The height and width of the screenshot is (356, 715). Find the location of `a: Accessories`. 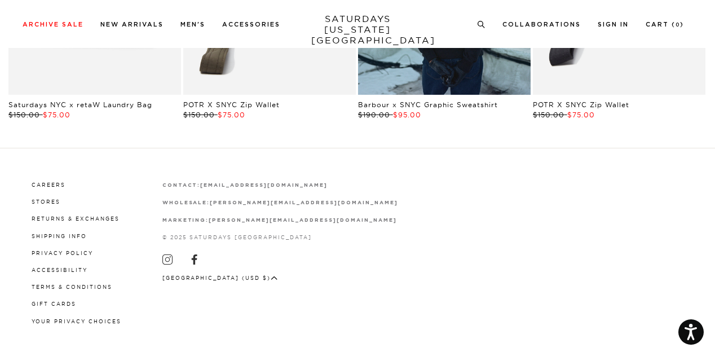

a: Accessories is located at coordinates (251, 24).